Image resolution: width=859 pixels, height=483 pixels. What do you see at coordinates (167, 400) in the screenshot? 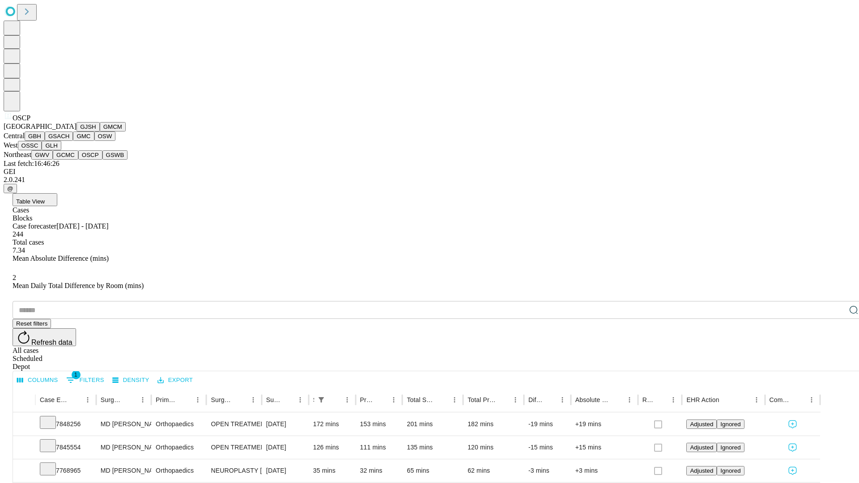
I see `div: Primary Service` at bounding box center [167, 400].